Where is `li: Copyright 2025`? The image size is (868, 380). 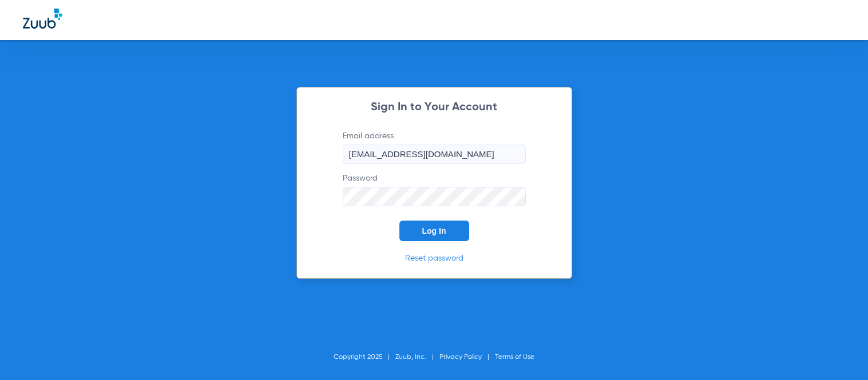 li: Copyright 2025 is located at coordinates (365, 357).